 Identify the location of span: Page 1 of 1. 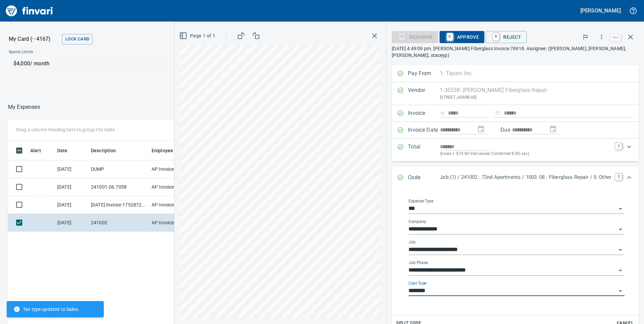
(198, 35).